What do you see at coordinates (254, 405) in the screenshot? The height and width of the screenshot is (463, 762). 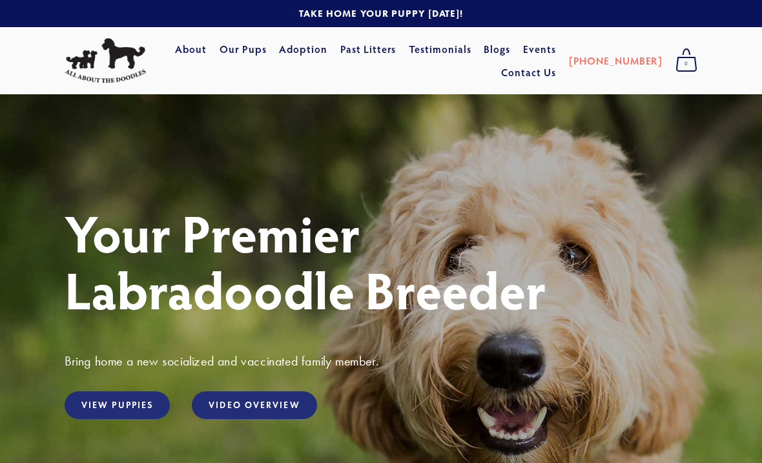 I see `a: Video Overview` at bounding box center [254, 405].